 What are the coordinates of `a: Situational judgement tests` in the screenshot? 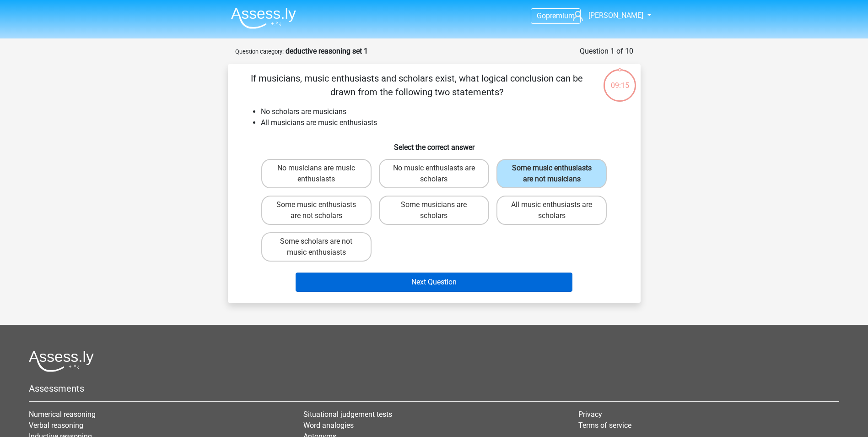 It's located at (348, 414).